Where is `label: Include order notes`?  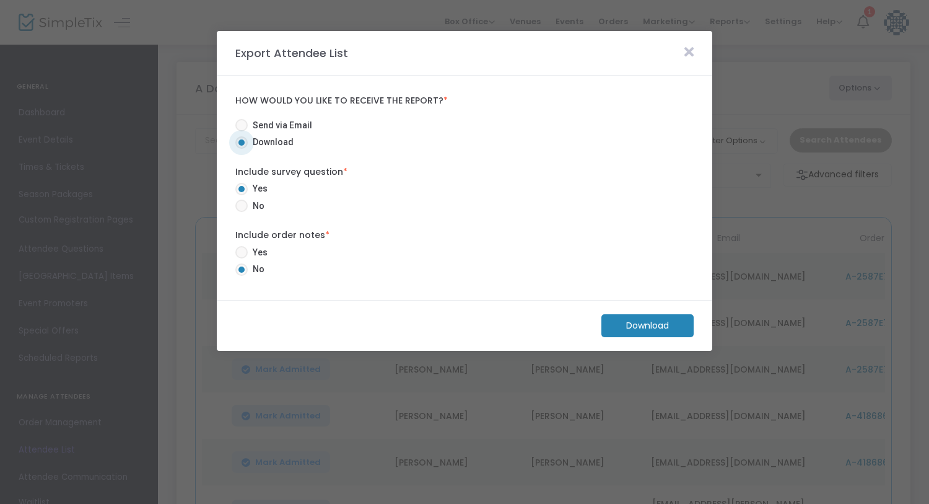
label: Include order notes is located at coordinates (465, 235).